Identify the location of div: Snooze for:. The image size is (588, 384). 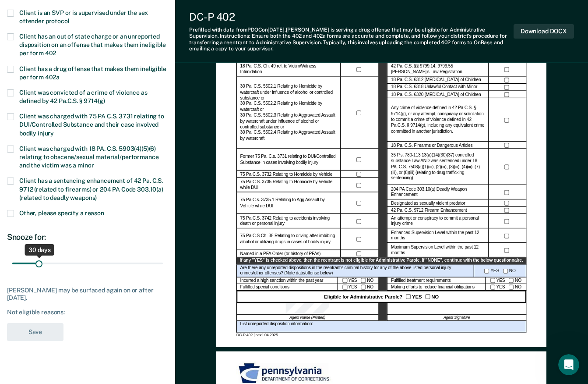
(88, 237).